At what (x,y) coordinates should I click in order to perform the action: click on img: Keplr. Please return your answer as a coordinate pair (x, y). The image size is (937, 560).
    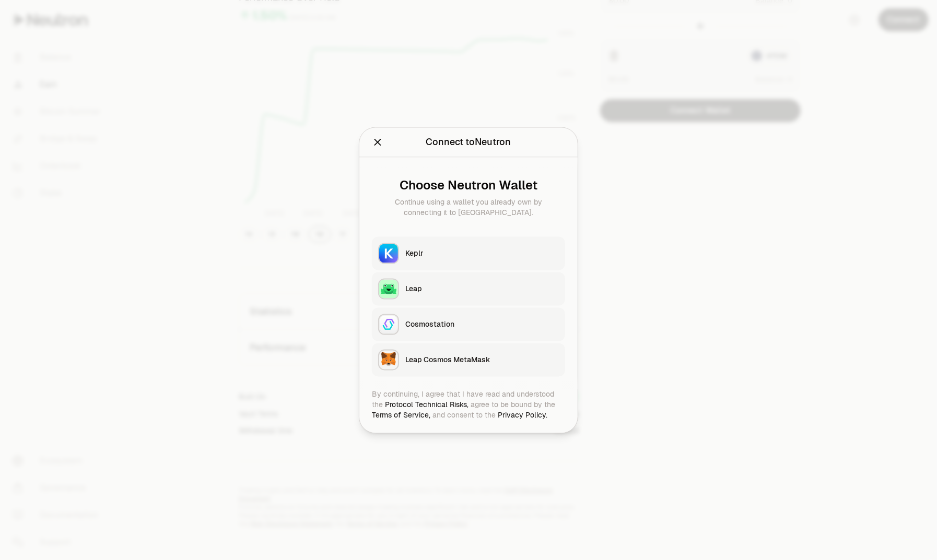
    Looking at the image, I should click on (388, 253).